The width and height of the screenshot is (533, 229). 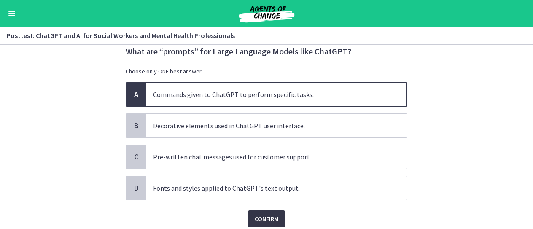 I want to click on p: Pre-written chat messages used for customer support, so click(x=268, y=157).